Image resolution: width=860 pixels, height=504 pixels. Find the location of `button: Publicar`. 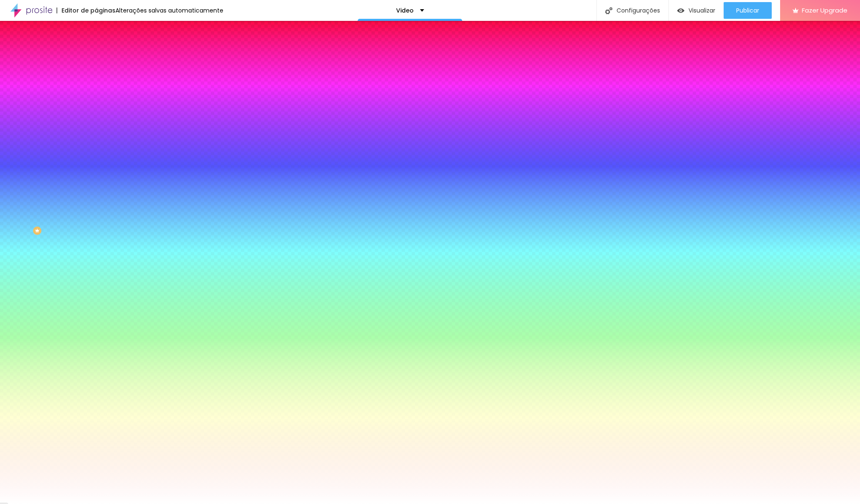

button: Publicar is located at coordinates (748, 10).